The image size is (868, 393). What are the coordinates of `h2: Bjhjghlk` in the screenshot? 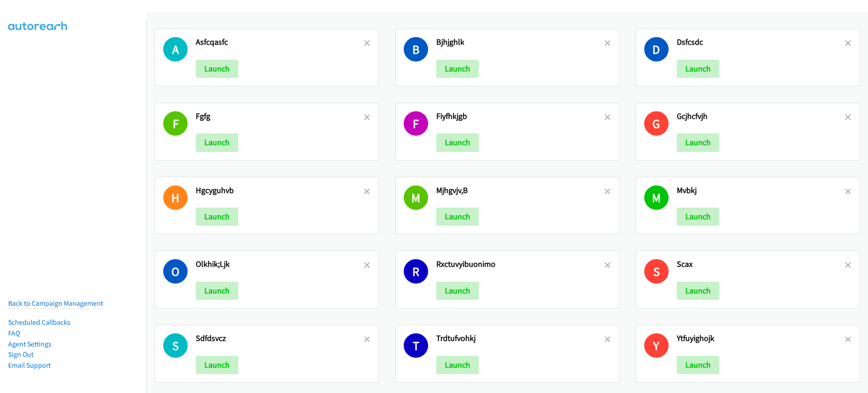 It's located at (520, 42).